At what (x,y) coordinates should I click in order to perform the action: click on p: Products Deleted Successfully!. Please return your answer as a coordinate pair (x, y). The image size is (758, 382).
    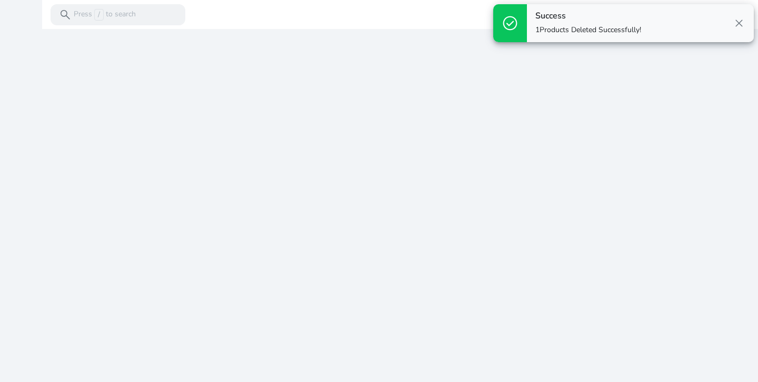
    Looking at the image, I should click on (588, 30).